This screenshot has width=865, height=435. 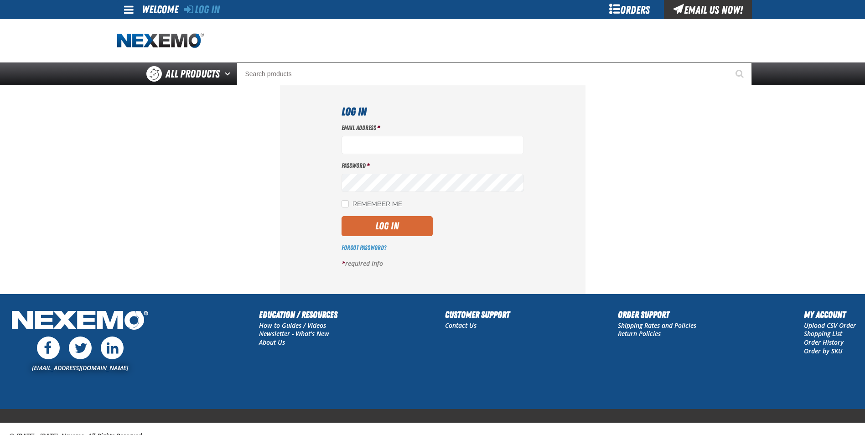 I want to click on h2: Education / Resources, so click(x=298, y=314).